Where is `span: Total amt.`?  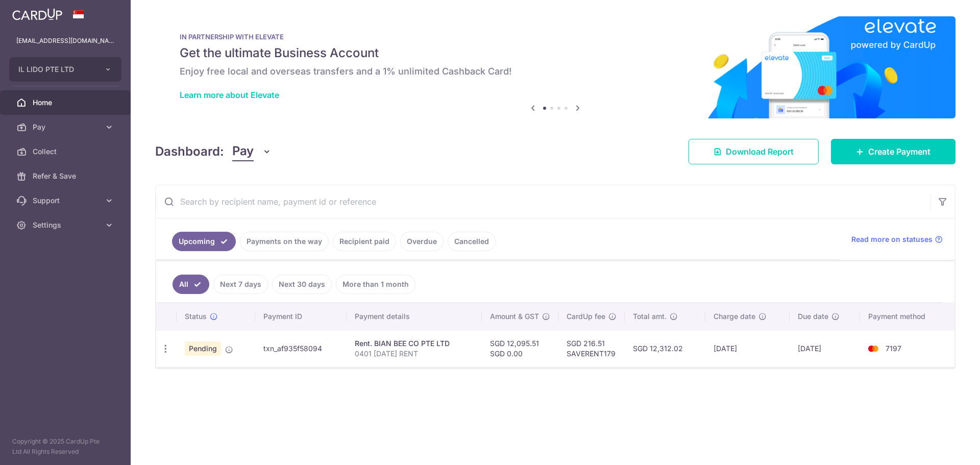
span: Total amt. is located at coordinates (650, 316).